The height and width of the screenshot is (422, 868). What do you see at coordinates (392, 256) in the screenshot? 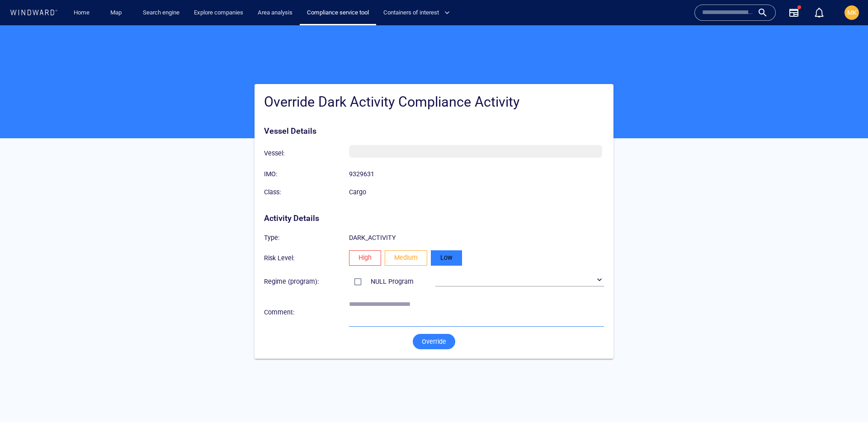
I see `div: NULL Program` at bounding box center [392, 256].